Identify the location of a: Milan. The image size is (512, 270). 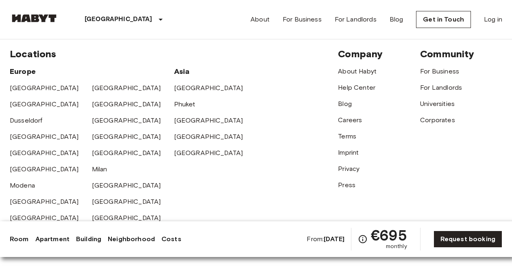
(100, 169).